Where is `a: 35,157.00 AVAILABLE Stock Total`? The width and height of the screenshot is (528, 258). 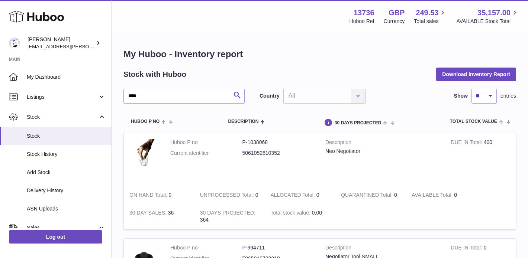
a: 35,157.00 AVAILABLE Stock Total is located at coordinates (487, 16).